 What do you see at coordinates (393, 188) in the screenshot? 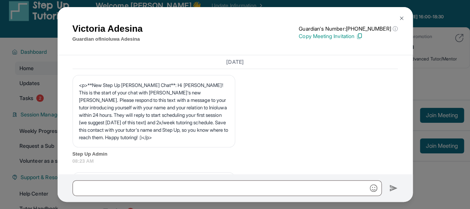
I see `img: Send icon` at bounding box center [393, 188].